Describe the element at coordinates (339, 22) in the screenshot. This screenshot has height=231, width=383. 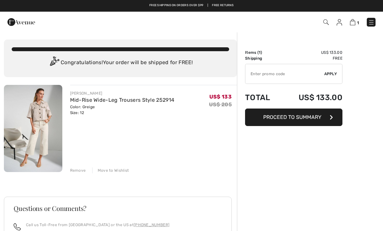
I see `img: My Info` at that location.